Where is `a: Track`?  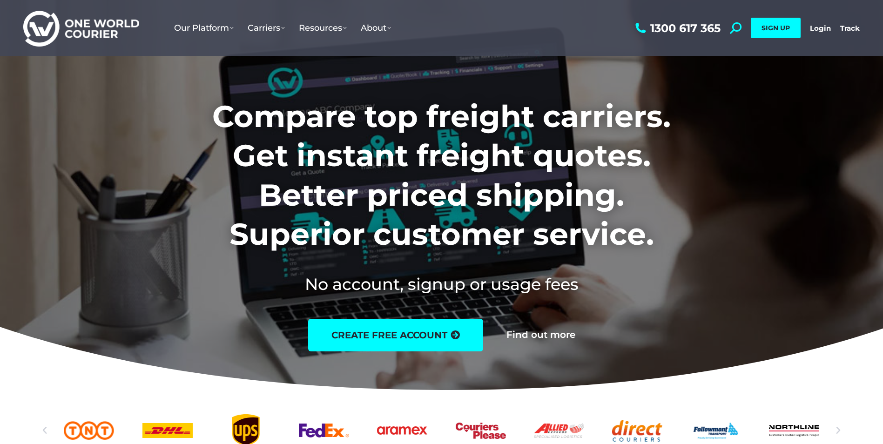 a: Track is located at coordinates (850, 28).